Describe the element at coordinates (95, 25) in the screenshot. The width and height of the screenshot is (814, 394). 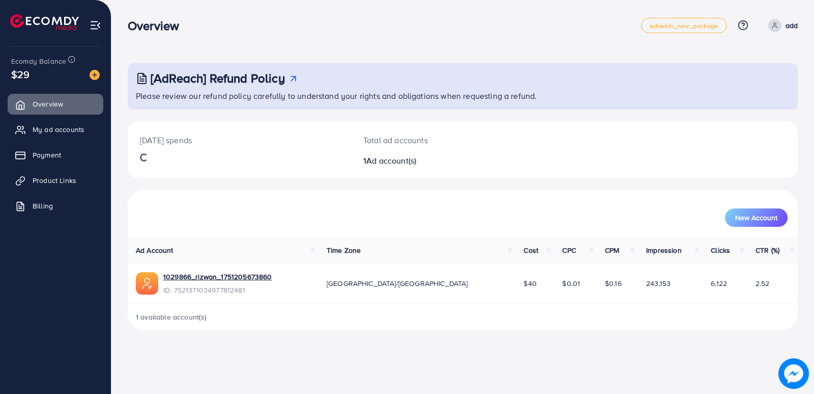
I see `img: menu` at that location.